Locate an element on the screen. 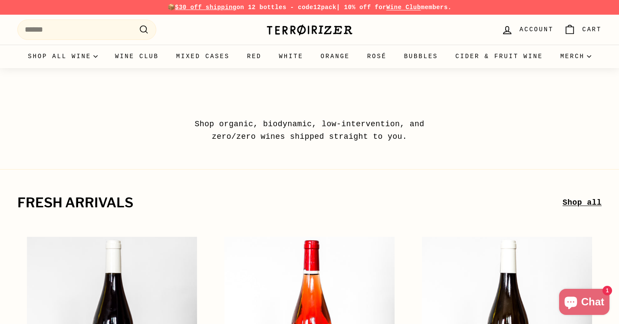 The image size is (619, 324). h2: fresh arrivals is located at coordinates (290, 203).